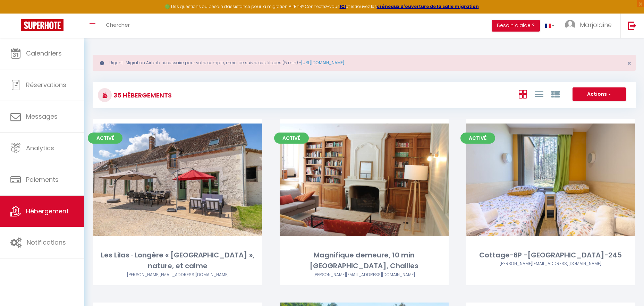 This screenshot has width=644, height=306. I want to click on a: Vue par Groupe, so click(555, 94).